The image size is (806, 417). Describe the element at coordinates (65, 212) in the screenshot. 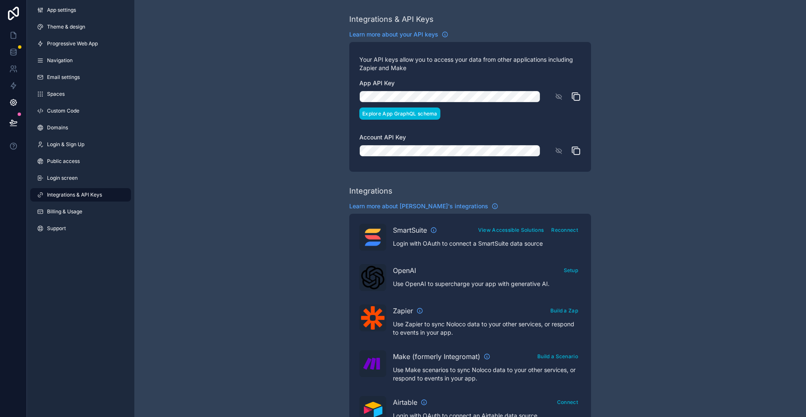

I see `span: Billing & Usage` at that location.